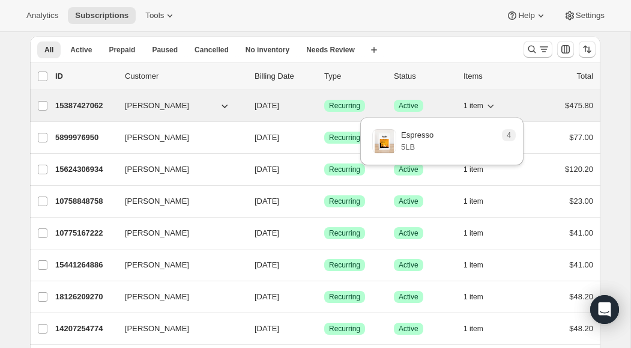 The width and height of the screenshot is (631, 348). Describe the element at coordinates (566, 49) in the screenshot. I see `button: Customize table column order and visibility` at that location.